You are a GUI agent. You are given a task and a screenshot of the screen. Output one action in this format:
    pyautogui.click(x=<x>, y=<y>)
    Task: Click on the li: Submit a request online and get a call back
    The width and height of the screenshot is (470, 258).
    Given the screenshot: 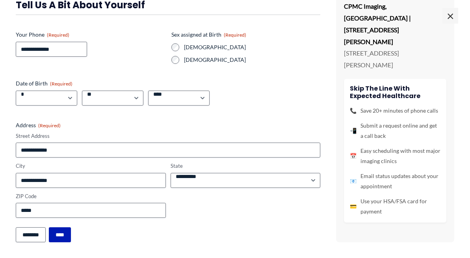 What is the action you would take?
    pyautogui.click(x=396, y=131)
    